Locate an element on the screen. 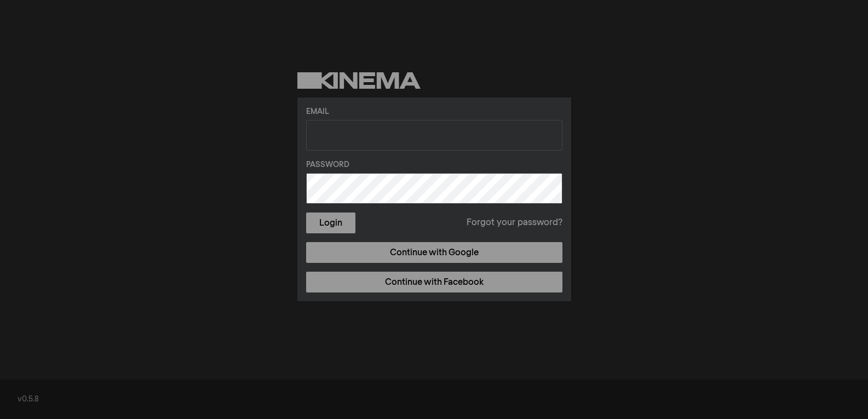 The image size is (868, 419). div: v0.5.8 is located at coordinates (434, 399).